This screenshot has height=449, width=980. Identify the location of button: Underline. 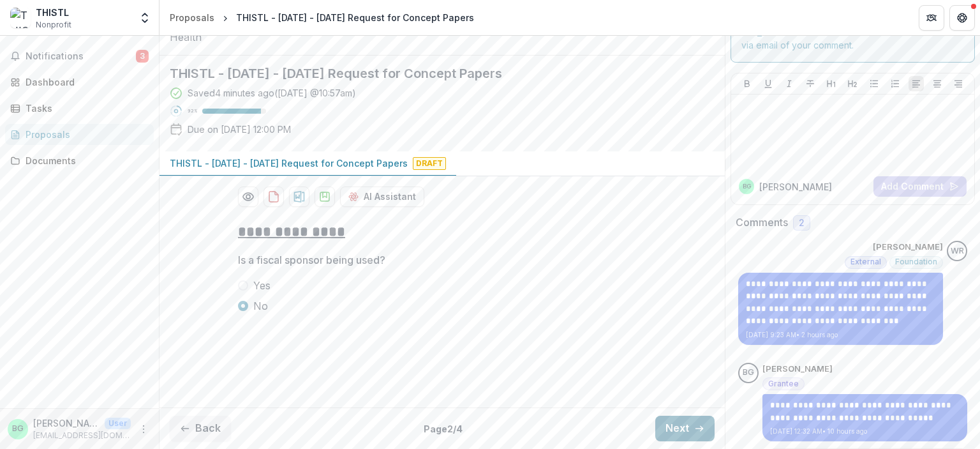
(768, 84).